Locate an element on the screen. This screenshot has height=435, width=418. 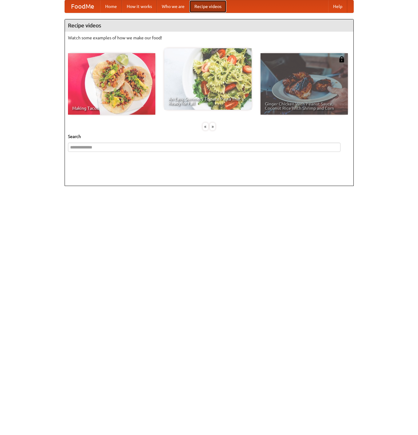
img: 483408.png is located at coordinates (341, 59).